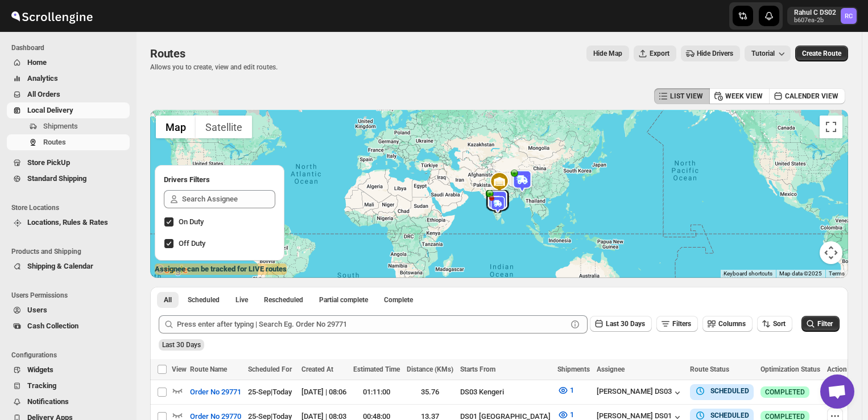 The width and height of the screenshot is (868, 420). Describe the element at coordinates (837, 370) in the screenshot. I see `span: Action` at that location.